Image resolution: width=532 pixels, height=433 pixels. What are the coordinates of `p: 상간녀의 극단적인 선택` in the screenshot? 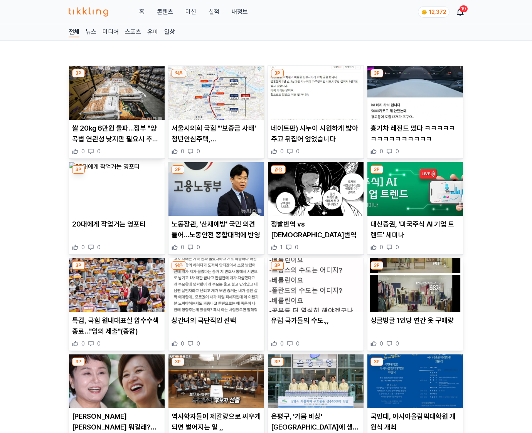 It's located at (216, 321).